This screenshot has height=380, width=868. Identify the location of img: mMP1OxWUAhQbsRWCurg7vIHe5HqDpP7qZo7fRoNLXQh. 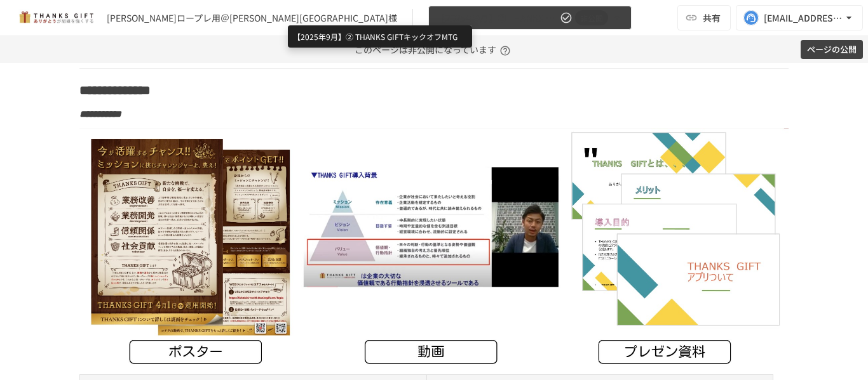
(56, 18).